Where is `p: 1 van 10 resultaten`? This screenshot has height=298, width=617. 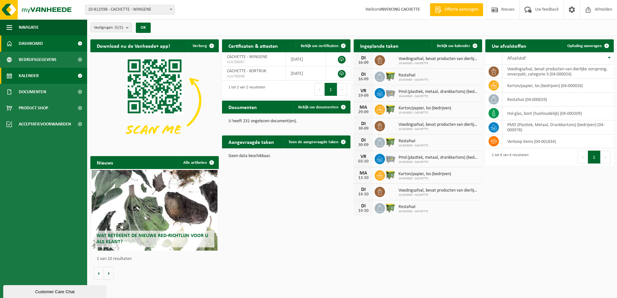 p: 1 van 10 resultaten is located at coordinates (156, 259).